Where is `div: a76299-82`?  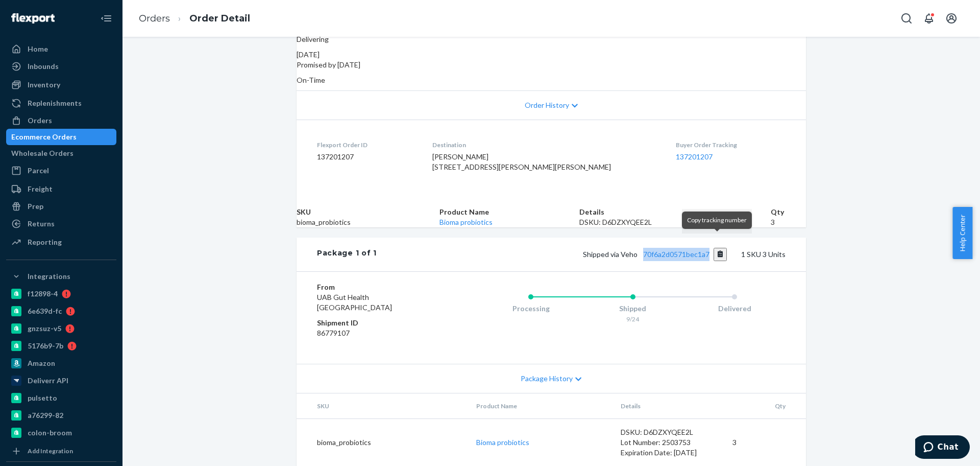
div: a76299-82 is located at coordinates (45, 415).